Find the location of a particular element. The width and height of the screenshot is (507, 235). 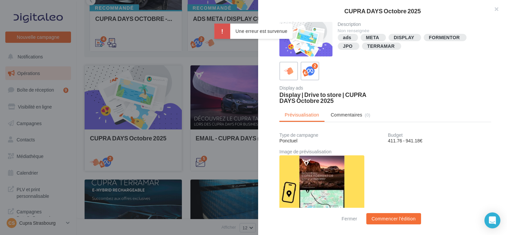

img: c14277d021d3d8fb152ebb9bcd2e0253.jpg is located at coordinates (322, 192).